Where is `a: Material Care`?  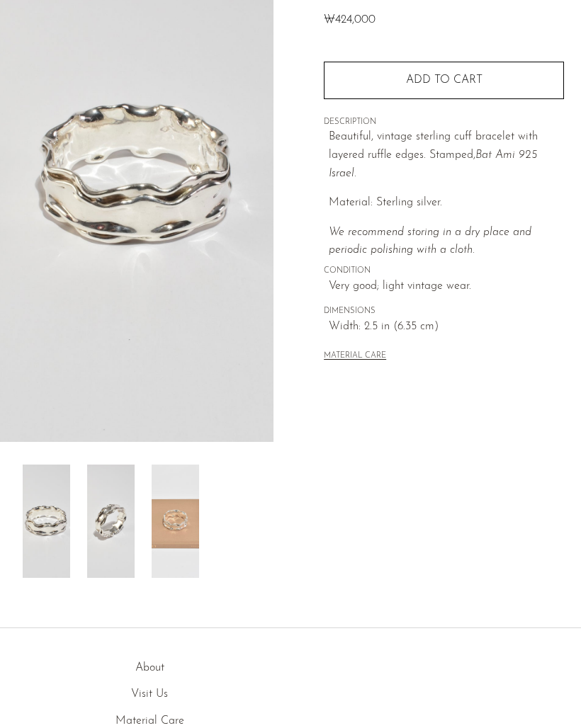
a: Material Care is located at coordinates (150, 721).